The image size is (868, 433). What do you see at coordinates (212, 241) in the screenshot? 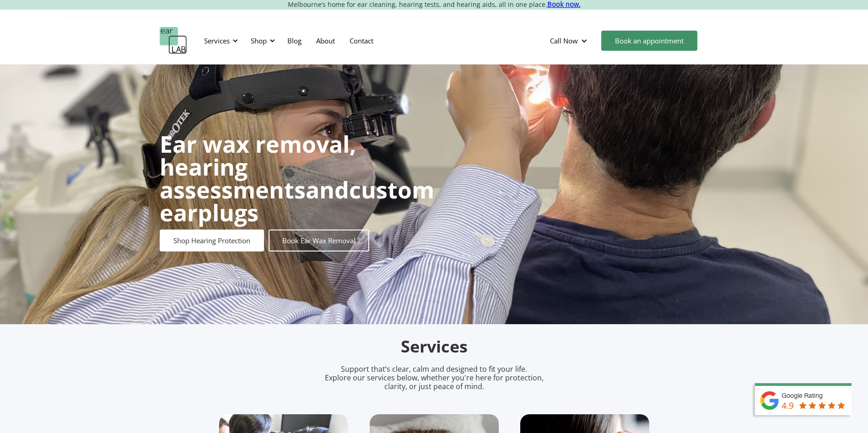
I see `a: Shop Hearing Protection` at bounding box center [212, 241].